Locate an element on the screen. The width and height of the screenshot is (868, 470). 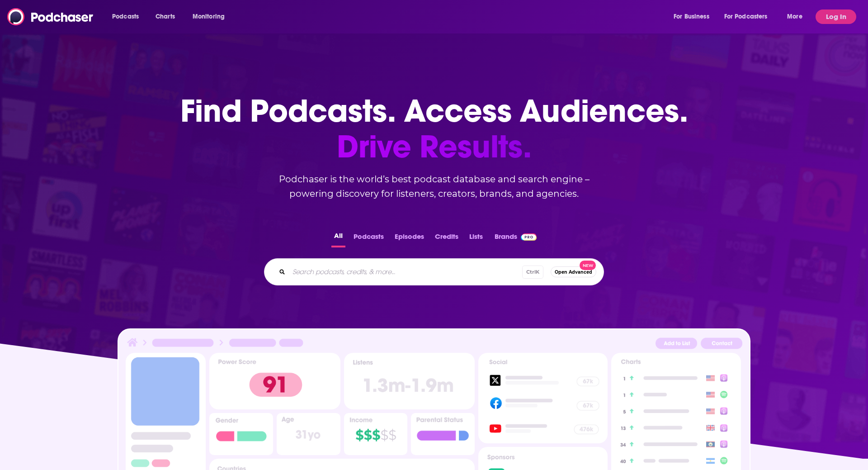
span: Open Advanced is located at coordinates (573, 272).